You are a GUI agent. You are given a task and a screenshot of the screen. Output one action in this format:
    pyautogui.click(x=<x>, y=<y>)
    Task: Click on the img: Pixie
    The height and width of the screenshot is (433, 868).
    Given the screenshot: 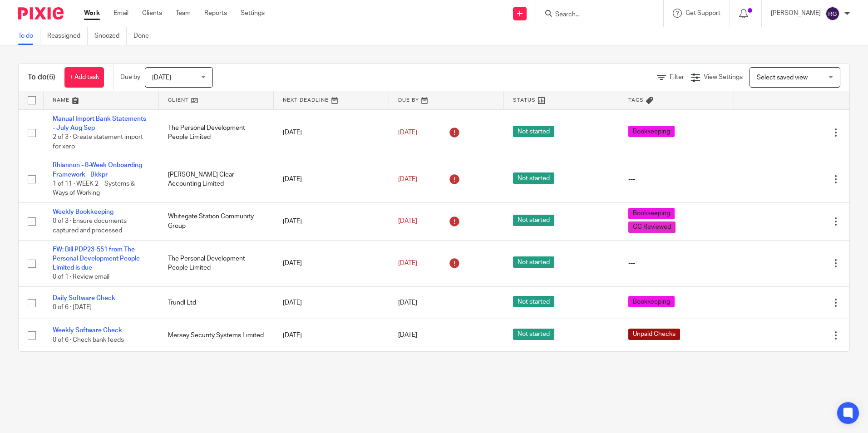 What is the action you would take?
    pyautogui.click(x=41, y=13)
    